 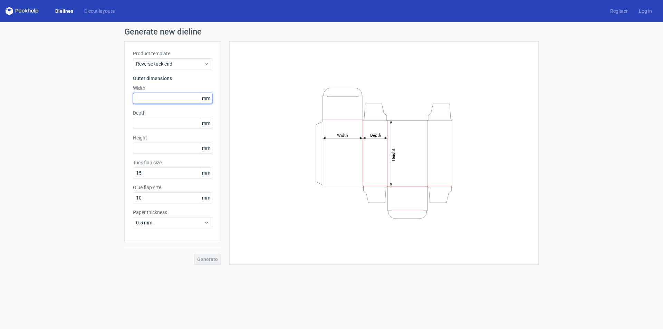 I want to click on tspan: Depth, so click(x=376, y=135).